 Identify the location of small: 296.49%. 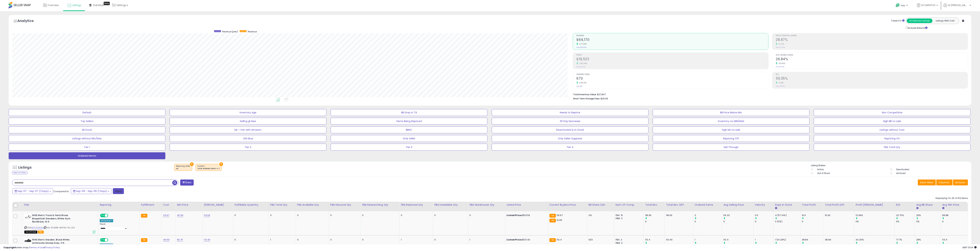
(582, 63).